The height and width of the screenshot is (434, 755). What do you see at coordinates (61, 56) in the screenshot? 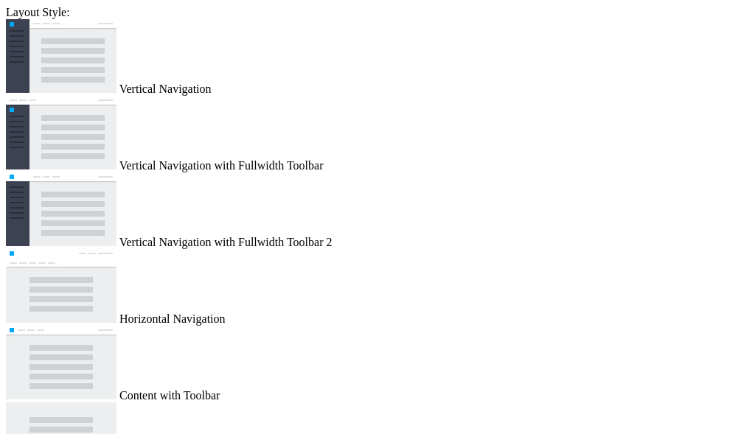
I see `img: vertical-nav.jpg` at bounding box center [61, 56].